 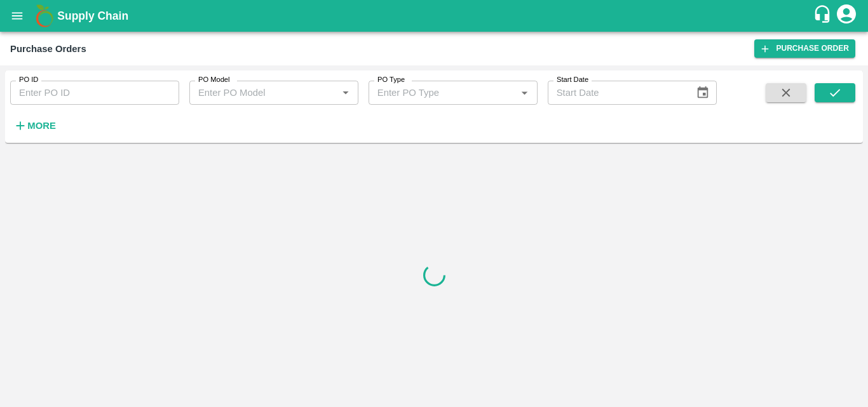 I want to click on input: Enter PO Model, so click(x=263, y=93).